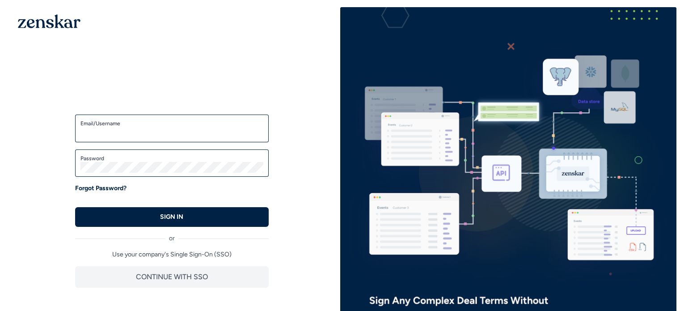 The width and height of the screenshot is (680, 311). Describe the element at coordinates (101, 188) in the screenshot. I see `p: Forgot Password?` at that location.